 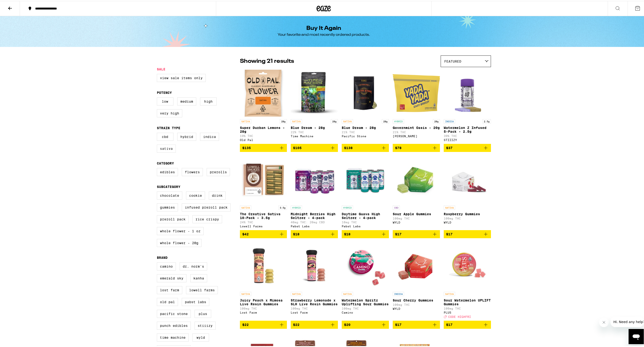 What do you see at coordinates (173, 218) in the screenshot?
I see `label: Preroll Pack` at bounding box center [173, 218].